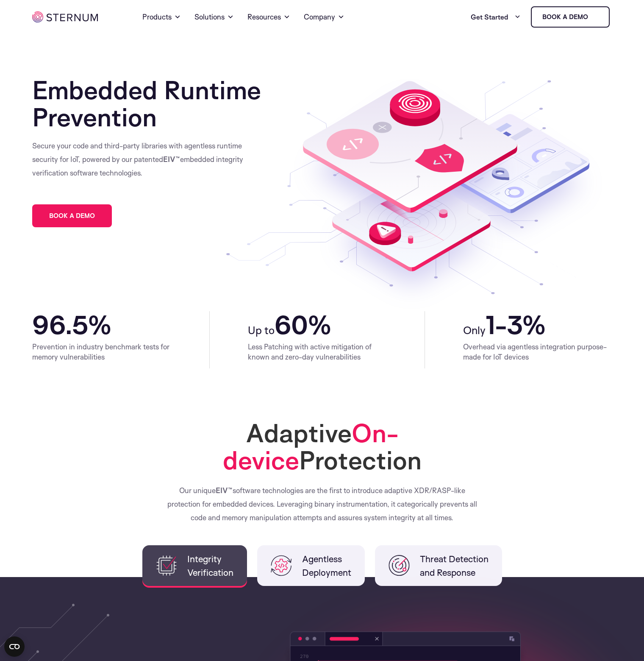 The width and height of the screenshot is (644, 661). I want to click on span: Book a demo, so click(72, 216).